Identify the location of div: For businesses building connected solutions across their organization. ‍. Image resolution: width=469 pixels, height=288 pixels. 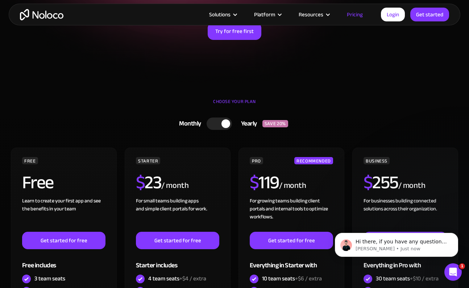
(405, 214).